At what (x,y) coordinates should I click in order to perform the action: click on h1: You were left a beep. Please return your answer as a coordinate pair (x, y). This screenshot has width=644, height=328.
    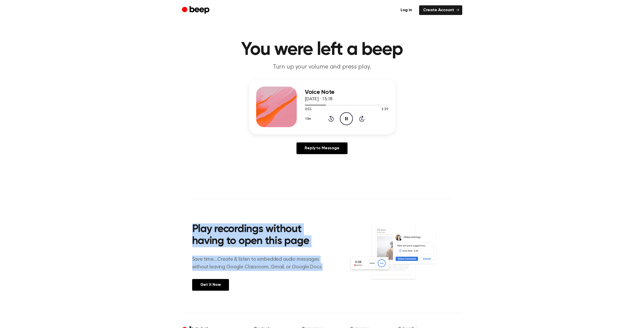
    Looking at the image, I should click on (322, 50).